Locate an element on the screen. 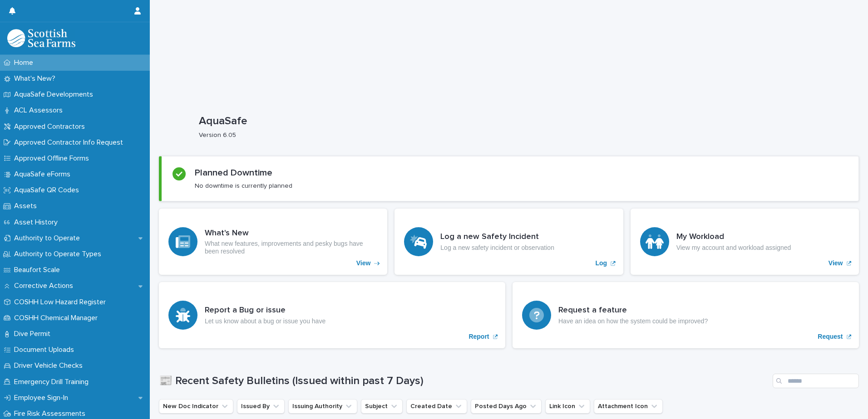  p: ACL Assessors is located at coordinates (40, 110).